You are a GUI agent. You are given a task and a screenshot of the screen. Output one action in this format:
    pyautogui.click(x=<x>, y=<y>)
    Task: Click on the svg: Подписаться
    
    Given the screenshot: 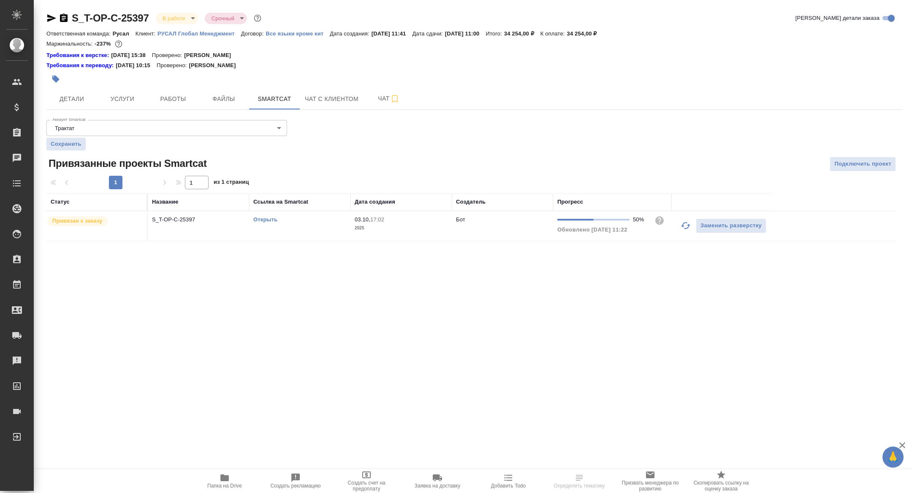 What is the action you would take?
    pyautogui.click(x=395, y=99)
    